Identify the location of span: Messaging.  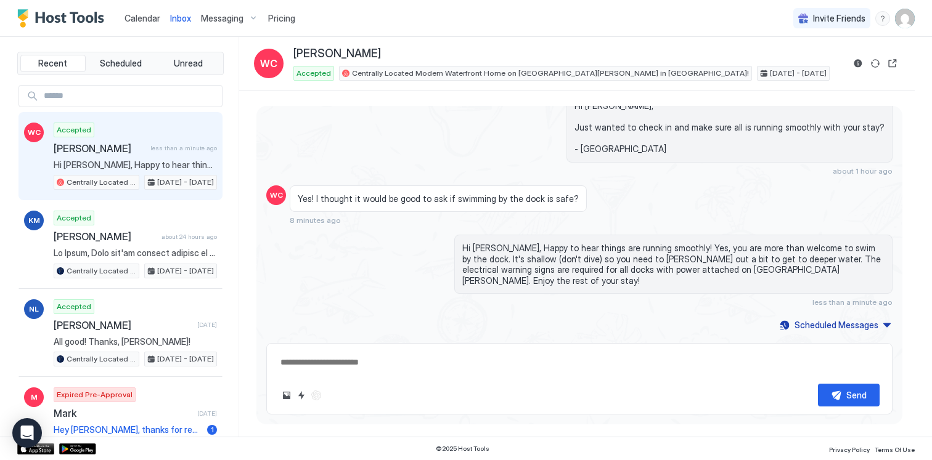
(222, 18).